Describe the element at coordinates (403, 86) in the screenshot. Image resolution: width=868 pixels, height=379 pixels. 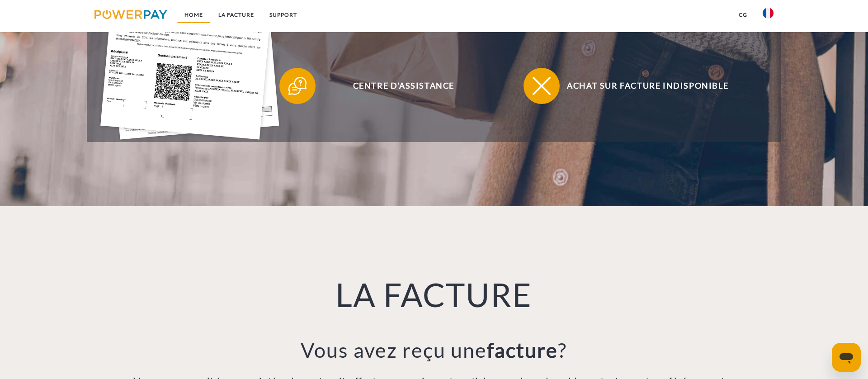
I see `span: Centre d'assistance` at that location.